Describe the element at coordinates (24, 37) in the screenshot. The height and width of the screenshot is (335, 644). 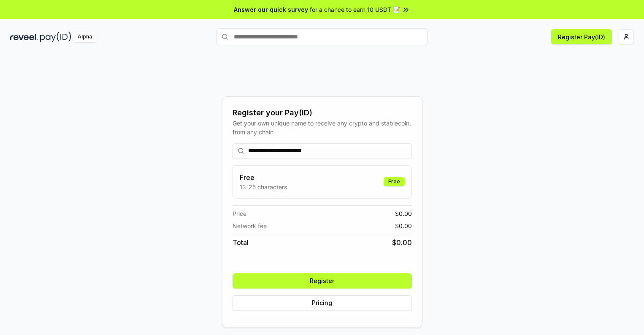
I see `img: reveel_dark` at that location.